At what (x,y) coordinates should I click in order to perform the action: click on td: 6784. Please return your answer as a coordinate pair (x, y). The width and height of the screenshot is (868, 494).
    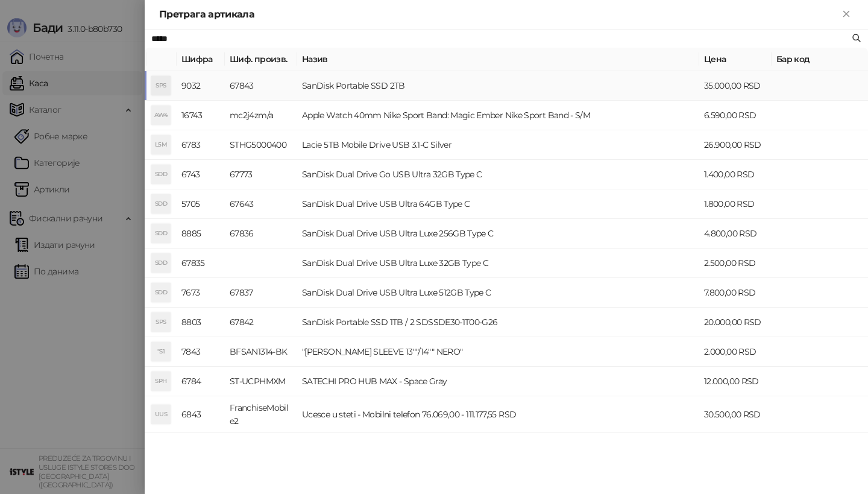
    Looking at the image, I should click on (201, 381).